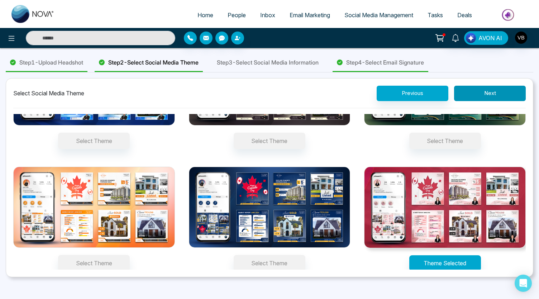 The height and width of the screenshot is (299, 539). Describe the element at coordinates (268, 62) in the screenshot. I see `span: Step 3 - Select Social Media Information` at that location.